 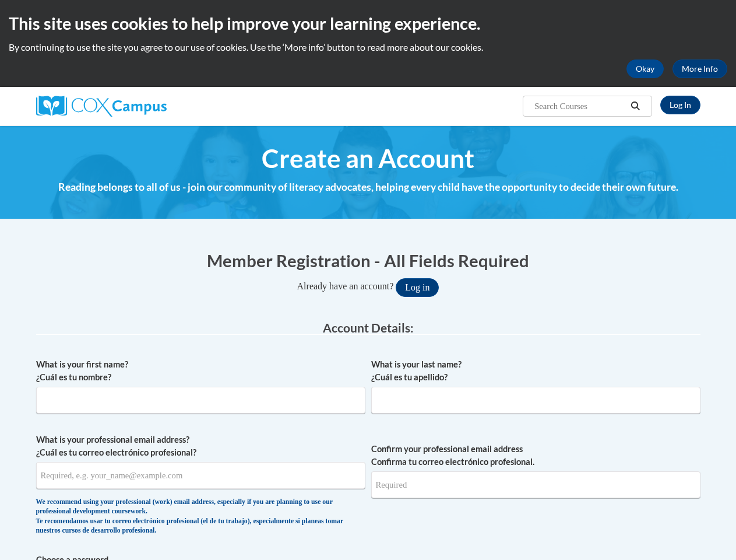 What do you see at coordinates (102, 106) in the screenshot?
I see `img: Cox Campus` at bounding box center [102, 106].